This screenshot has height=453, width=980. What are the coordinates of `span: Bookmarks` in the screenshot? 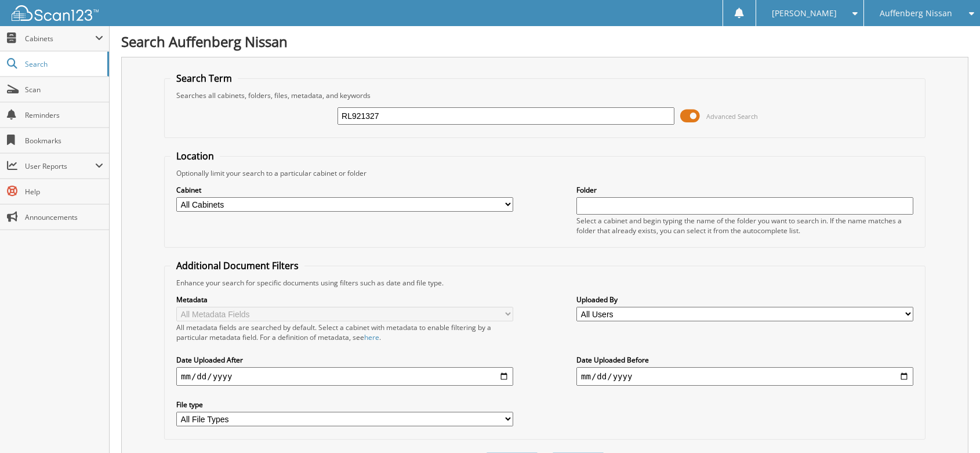 It's located at (64, 141).